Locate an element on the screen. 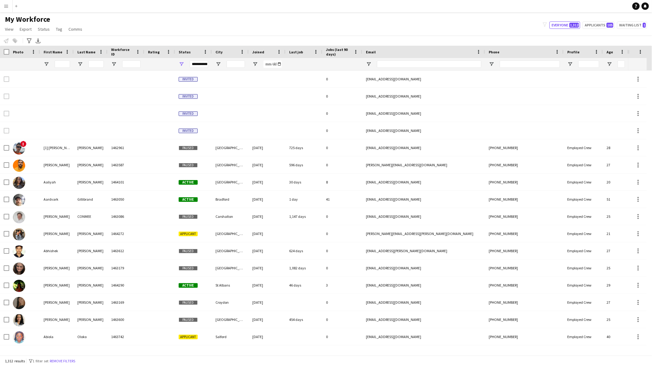 This screenshot has width=652, height=366. div: Gillibrand is located at coordinates (91, 199).